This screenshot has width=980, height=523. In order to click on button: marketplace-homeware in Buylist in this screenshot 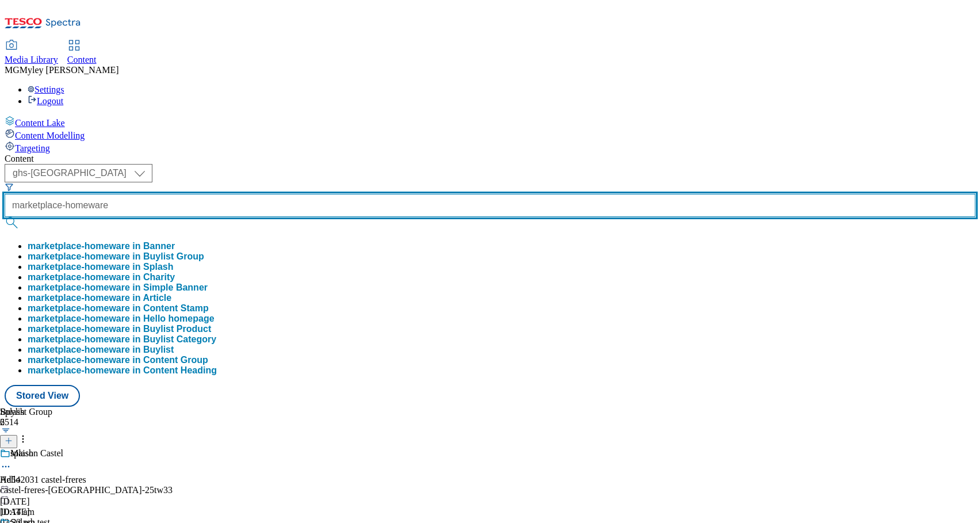, I will do `click(101, 349)`.